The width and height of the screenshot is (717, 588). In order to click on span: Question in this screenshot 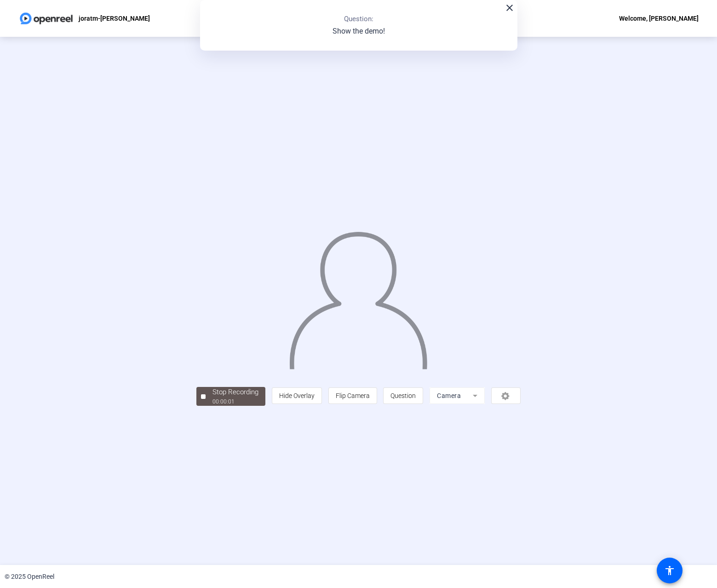, I will do `click(403, 396)`.